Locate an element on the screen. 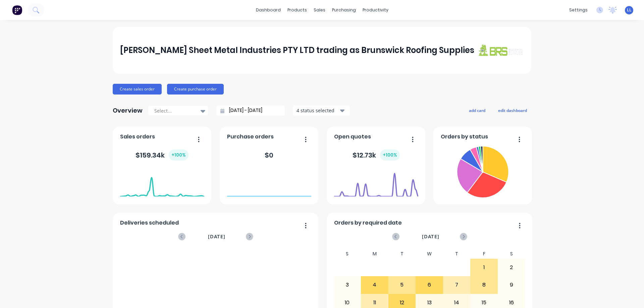 The image size is (644, 308). div: sales is located at coordinates (319, 10).